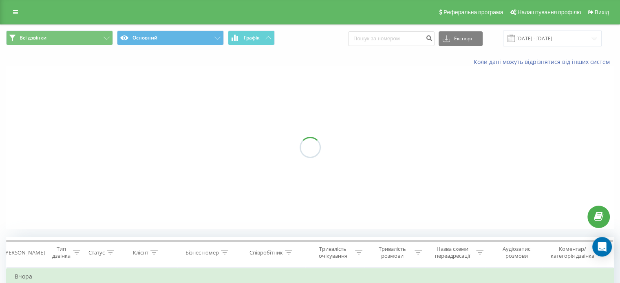 The width and height of the screenshot is (620, 283). Describe the element at coordinates (60, 38) in the screenshot. I see `button: Всі дзвінки` at that location.